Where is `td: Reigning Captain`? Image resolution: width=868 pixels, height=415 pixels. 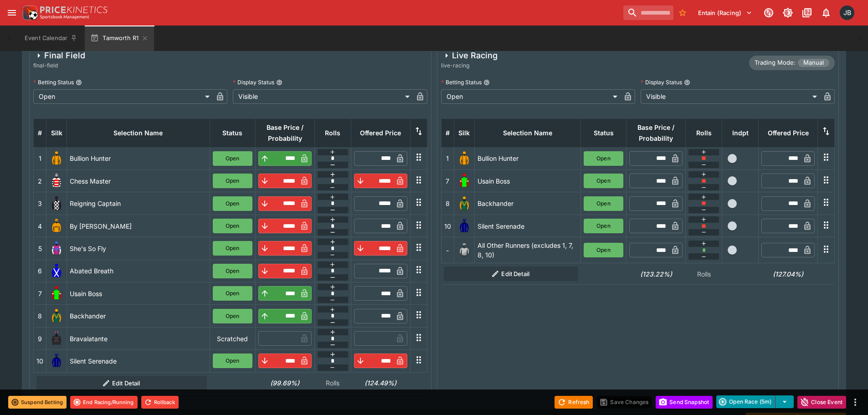
td: Reigning Captain is located at coordinates (139, 203).